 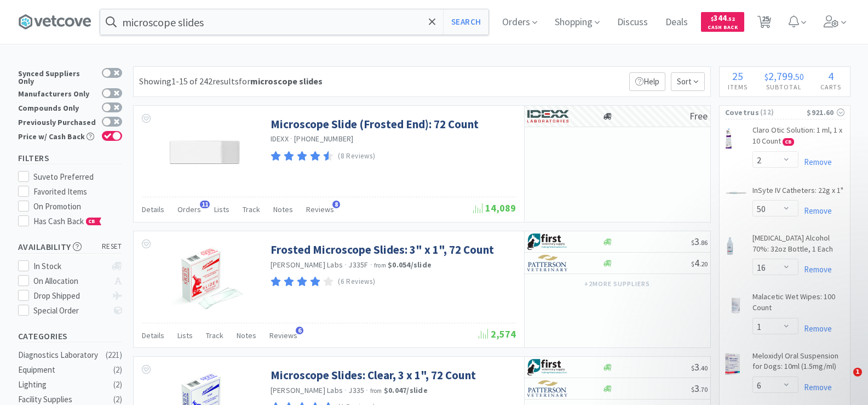 I want to click on span: reset, so click(x=112, y=247).